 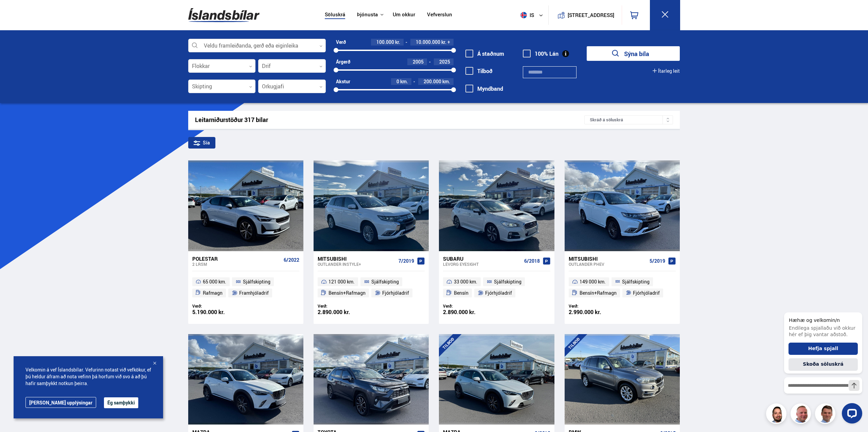 I want to click on div: Outlander PHEV, so click(x=607, y=264).